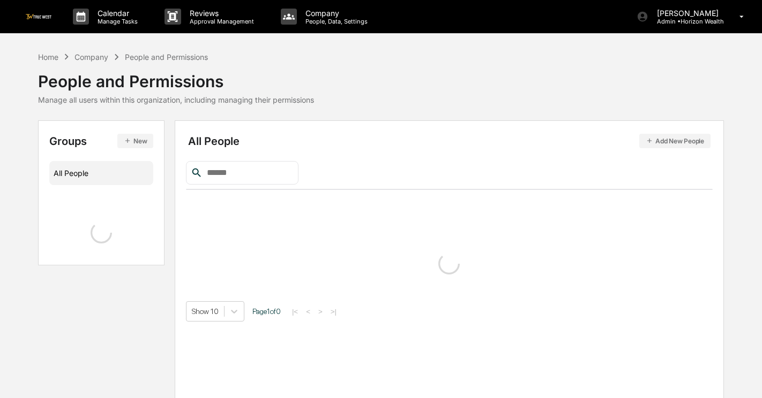 Image resolution: width=762 pixels, height=398 pixels. What do you see at coordinates (48, 57) in the screenshot?
I see `div: Home` at bounding box center [48, 57].